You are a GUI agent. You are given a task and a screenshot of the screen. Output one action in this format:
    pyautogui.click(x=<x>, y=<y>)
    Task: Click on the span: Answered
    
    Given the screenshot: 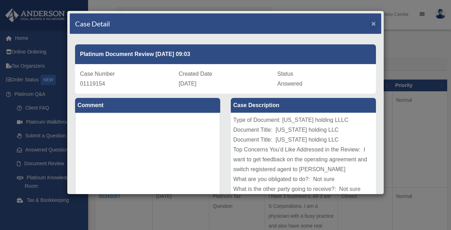 What is the action you would take?
    pyautogui.click(x=290, y=84)
    